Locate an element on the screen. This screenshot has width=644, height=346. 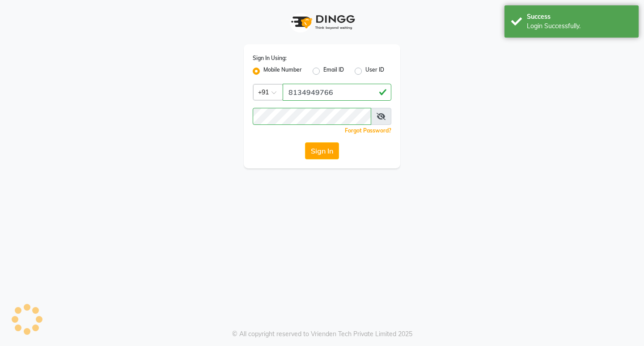
label: Mobile Number is located at coordinates (282, 71).